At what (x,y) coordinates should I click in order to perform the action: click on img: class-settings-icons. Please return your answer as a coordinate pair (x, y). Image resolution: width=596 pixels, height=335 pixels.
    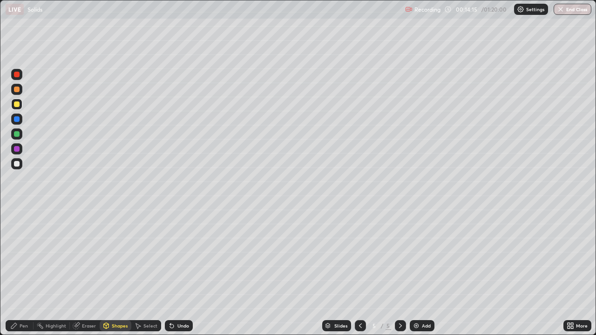
    Looking at the image, I should click on (520, 9).